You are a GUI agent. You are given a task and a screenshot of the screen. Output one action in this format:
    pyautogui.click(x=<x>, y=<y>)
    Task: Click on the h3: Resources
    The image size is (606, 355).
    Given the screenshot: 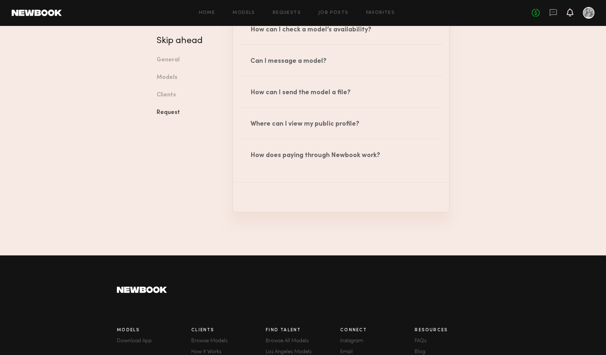 What is the action you would take?
    pyautogui.click(x=452, y=330)
    